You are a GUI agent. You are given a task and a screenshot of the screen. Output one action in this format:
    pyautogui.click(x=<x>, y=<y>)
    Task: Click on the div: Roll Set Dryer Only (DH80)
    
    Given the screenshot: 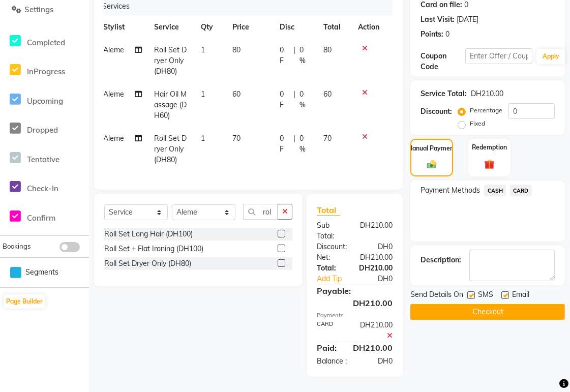 What is the action you would take?
    pyautogui.click(x=147, y=263)
    